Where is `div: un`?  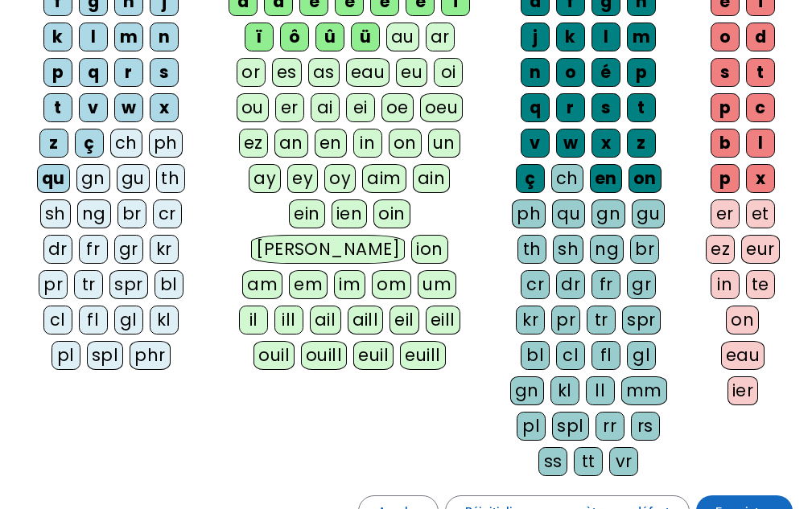
div: un is located at coordinates (444, 143).